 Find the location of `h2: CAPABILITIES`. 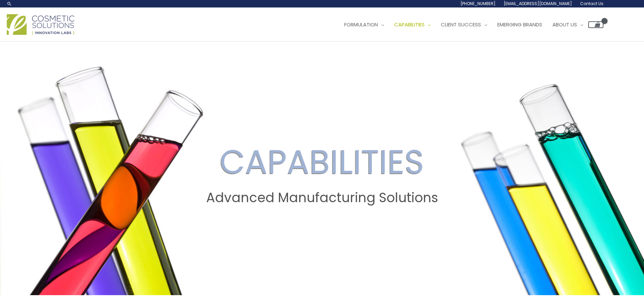

h2: CAPABILITIES is located at coordinates (322, 162).